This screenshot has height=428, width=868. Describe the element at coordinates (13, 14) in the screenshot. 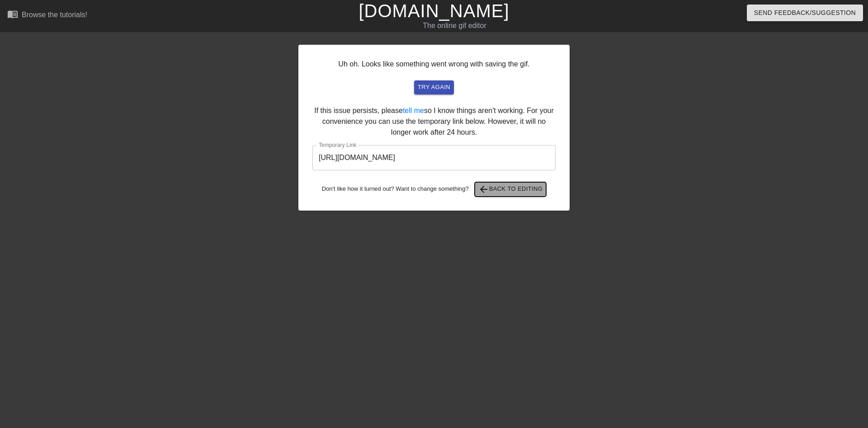

I see `span: menu_book` at that location.